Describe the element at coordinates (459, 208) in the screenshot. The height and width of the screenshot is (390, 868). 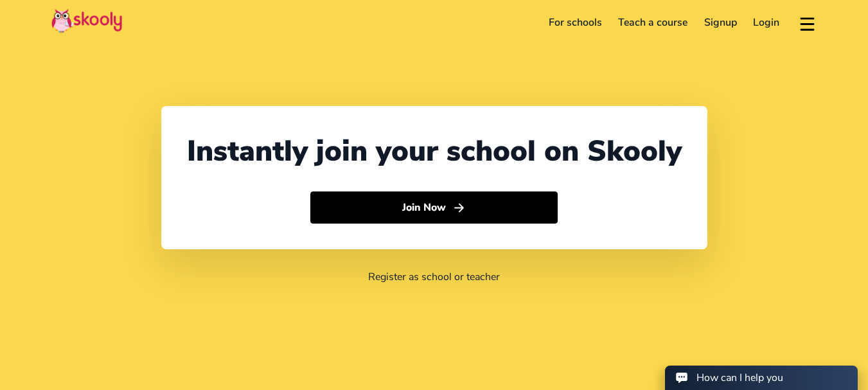
I see `ion-icon: arrow forward outline` at that location.